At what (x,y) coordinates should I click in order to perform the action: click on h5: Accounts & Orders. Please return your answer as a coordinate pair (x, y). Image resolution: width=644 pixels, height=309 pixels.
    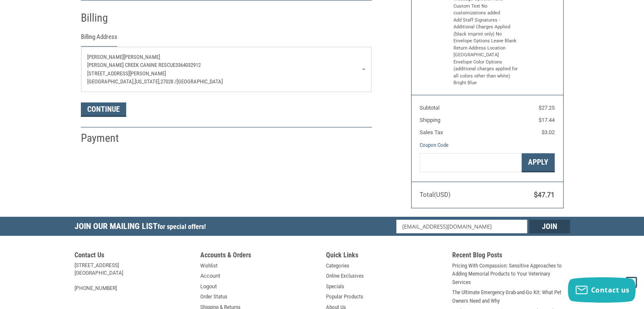
    Looking at the image, I should click on (259, 256).